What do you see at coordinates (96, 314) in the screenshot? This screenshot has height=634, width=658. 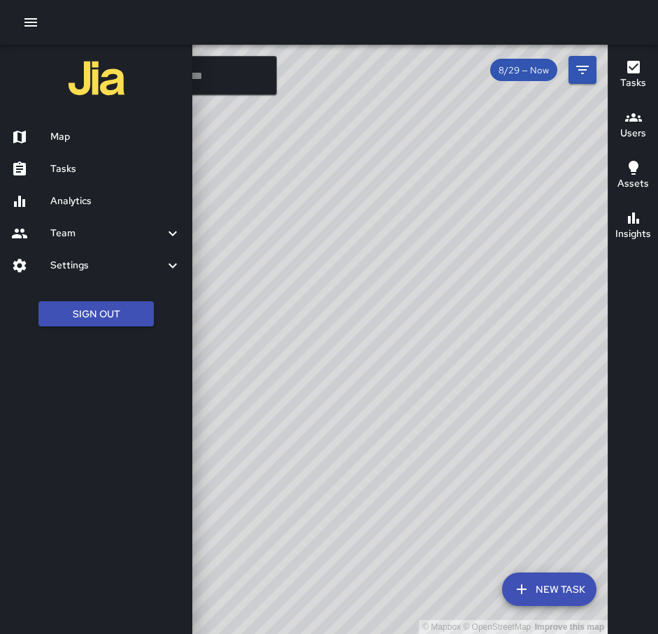 I see `button: Sign Out` at bounding box center [96, 314].